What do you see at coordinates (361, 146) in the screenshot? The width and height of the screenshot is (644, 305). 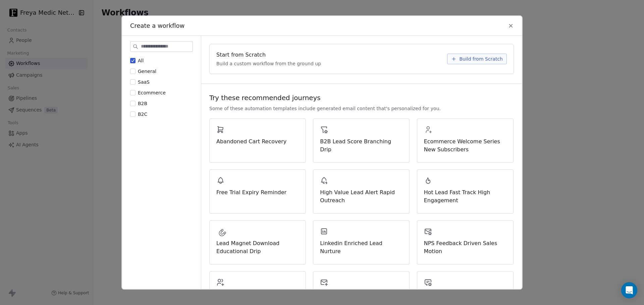 I see `span: B2B Lead Score Branching Drip` at bounding box center [361, 146].